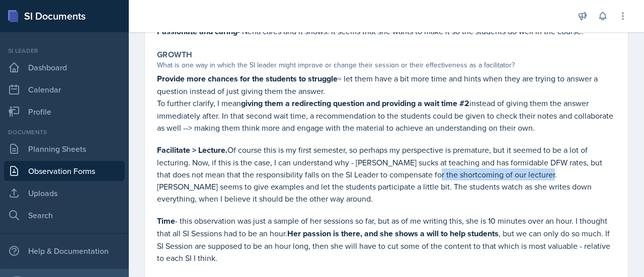 This screenshot has width=644, height=277. What do you see at coordinates (192, 150) in the screenshot?
I see `strong: Facilitate > Lecture.` at bounding box center [192, 150].